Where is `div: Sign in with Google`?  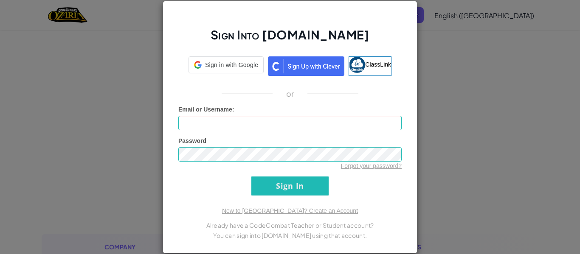 div: Sign in with Google is located at coordinates (226, 65).